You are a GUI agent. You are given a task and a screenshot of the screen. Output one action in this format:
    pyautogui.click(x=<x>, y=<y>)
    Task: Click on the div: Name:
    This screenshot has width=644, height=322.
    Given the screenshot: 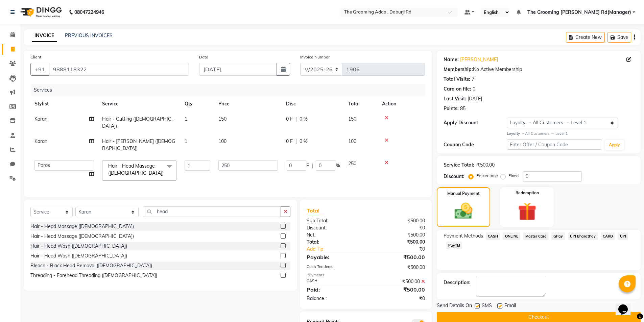 What is the action you would take?
    pyautogui.click(x=451, y=59)
    